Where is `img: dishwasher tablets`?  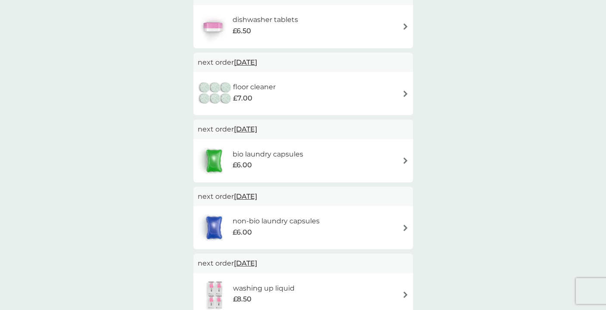 img: dishwasher tablets is located at coordinates (213, 27).